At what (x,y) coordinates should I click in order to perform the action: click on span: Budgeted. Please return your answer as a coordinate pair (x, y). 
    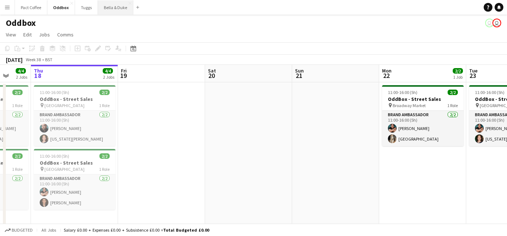
    Looking at the image, I should click on (22, 230).